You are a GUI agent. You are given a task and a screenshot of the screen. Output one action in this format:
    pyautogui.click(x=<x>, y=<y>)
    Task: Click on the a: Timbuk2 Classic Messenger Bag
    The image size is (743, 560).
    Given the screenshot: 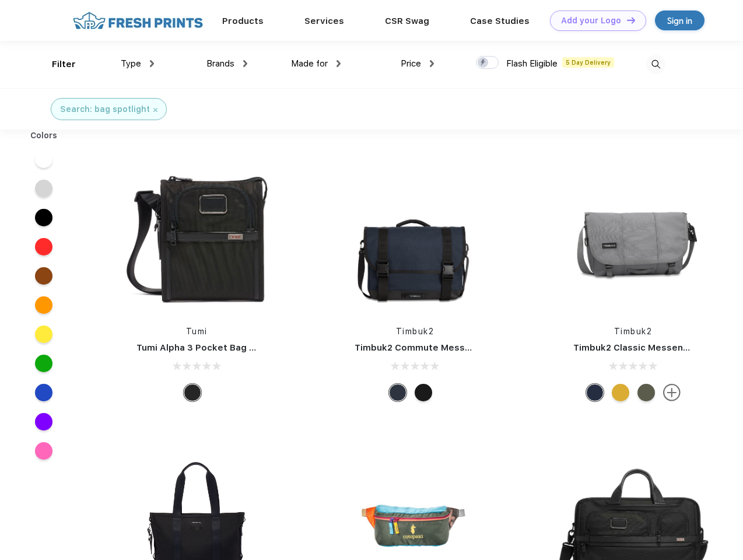 What is the action you would take?
    pyautogui.click(x=646, y=348)
    